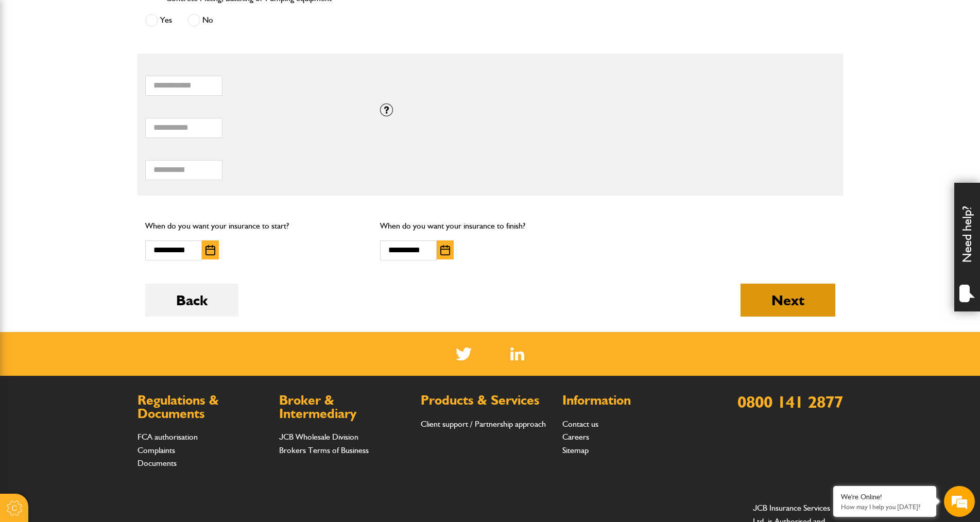 The width and height of the screenshot is (980, 522). What do you see at coordinates (100, 168) in the screenshot?
I see `input: Enter your phone number` at bounding box center [100, 168].